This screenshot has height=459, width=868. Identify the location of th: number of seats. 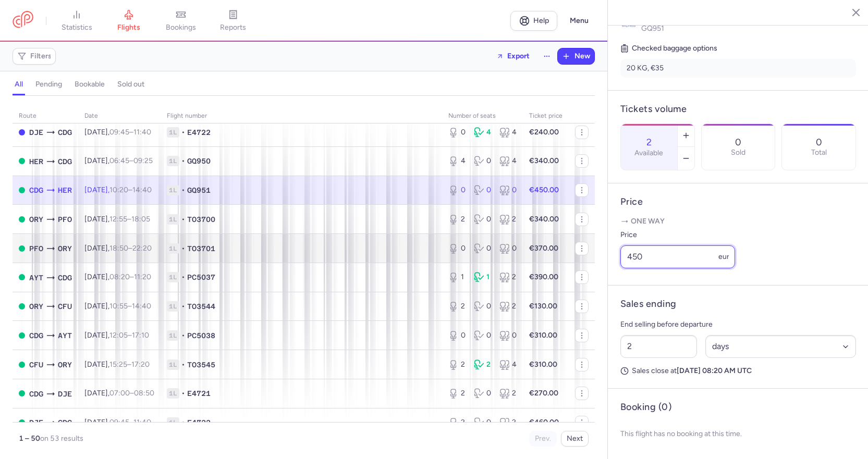
(482, 116).